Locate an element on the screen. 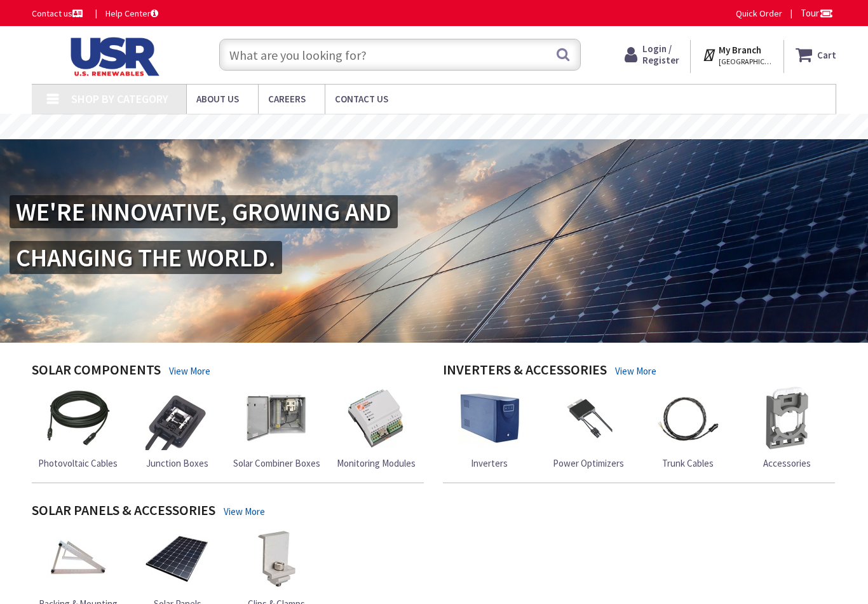 This screenshot has height=604, width=868. a: Power Optimizers Power Optimizers is located at coordinates (588, 428).